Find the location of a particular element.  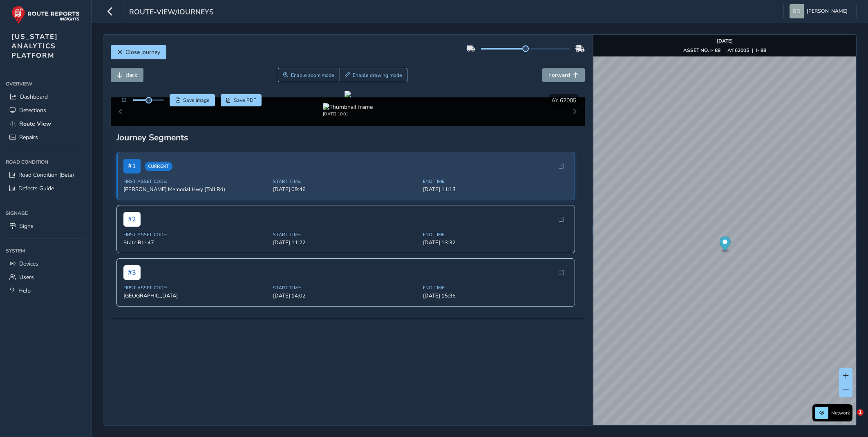

button: Draw is located at coordinates (374, 75).